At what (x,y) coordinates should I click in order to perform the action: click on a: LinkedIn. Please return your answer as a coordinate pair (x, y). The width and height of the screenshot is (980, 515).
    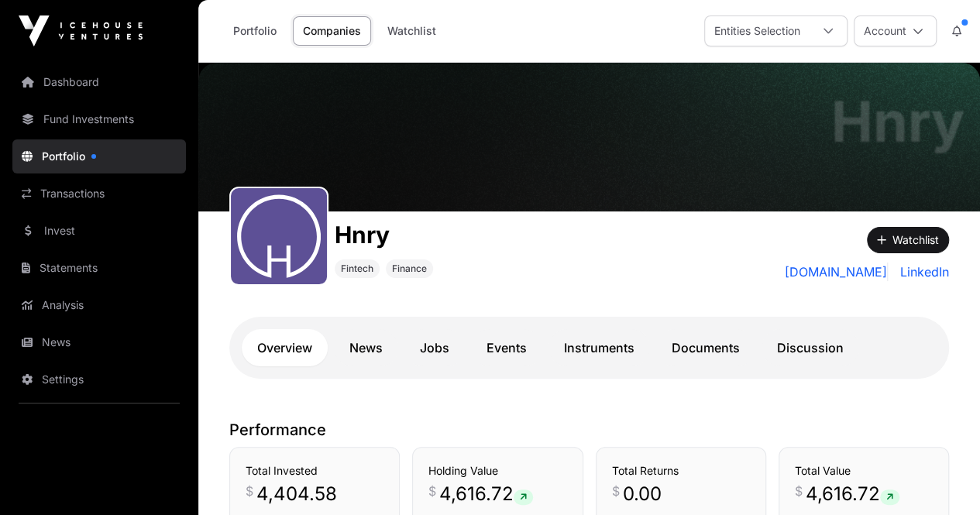
    Looking at the image, I should click on (921, 272).